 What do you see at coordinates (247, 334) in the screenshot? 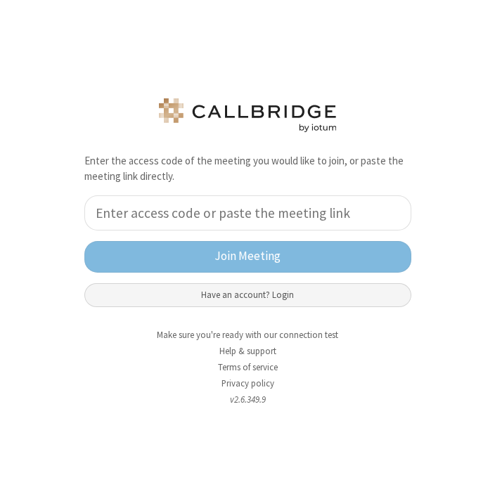
I see `a: Make sure you're ready with our connection test` at bounding box center [247, 334].